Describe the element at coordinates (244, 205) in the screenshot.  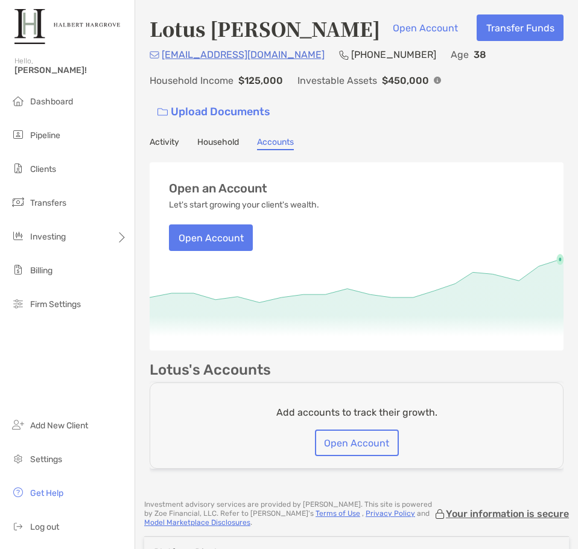
I see `p: Let's start growing your client's wealth.` at that location.